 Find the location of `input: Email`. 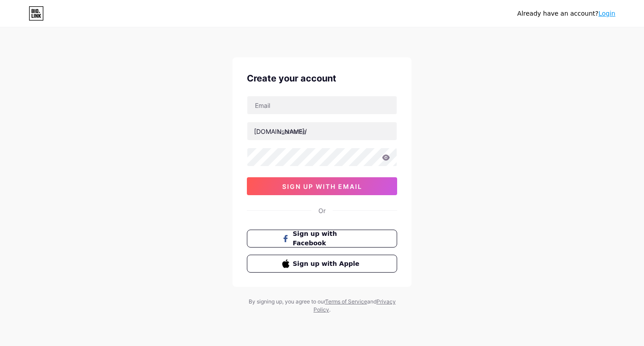

input: Email is located at coordinates (322, 105).